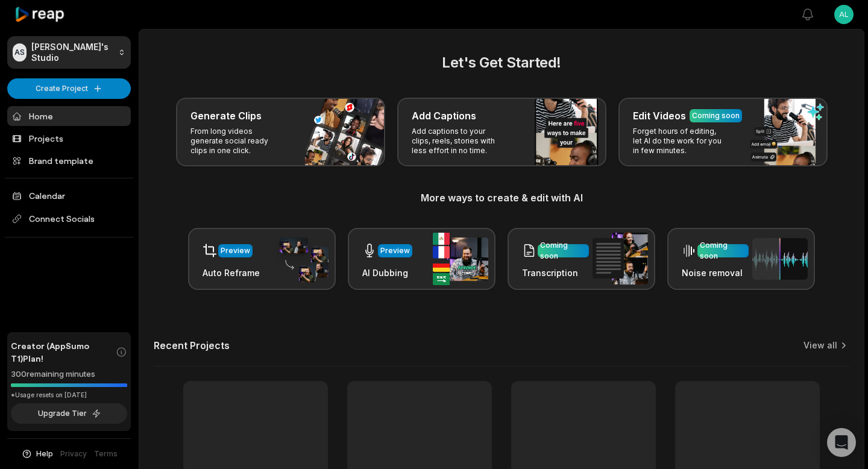 The height and width of the screenshot is (469, 868). I want to click on img: ai_dubbing.png, so click(460, 259).